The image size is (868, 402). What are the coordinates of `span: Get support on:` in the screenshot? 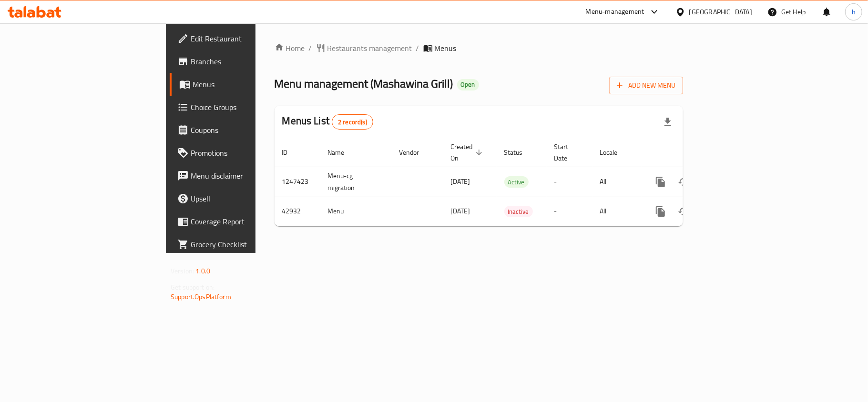 It's located at (193, 287).